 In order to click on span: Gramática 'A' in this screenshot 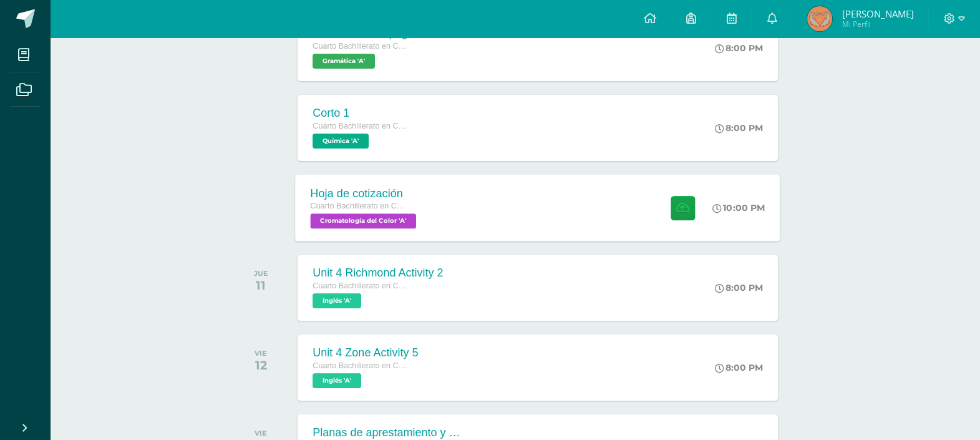, I will do `click(344, 61)`.